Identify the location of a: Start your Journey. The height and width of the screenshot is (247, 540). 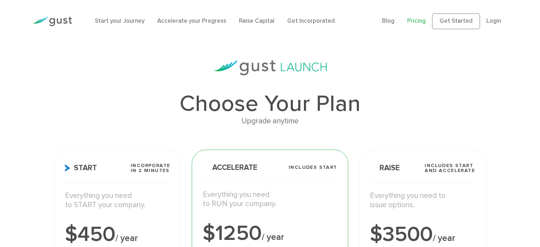
(120, 21).